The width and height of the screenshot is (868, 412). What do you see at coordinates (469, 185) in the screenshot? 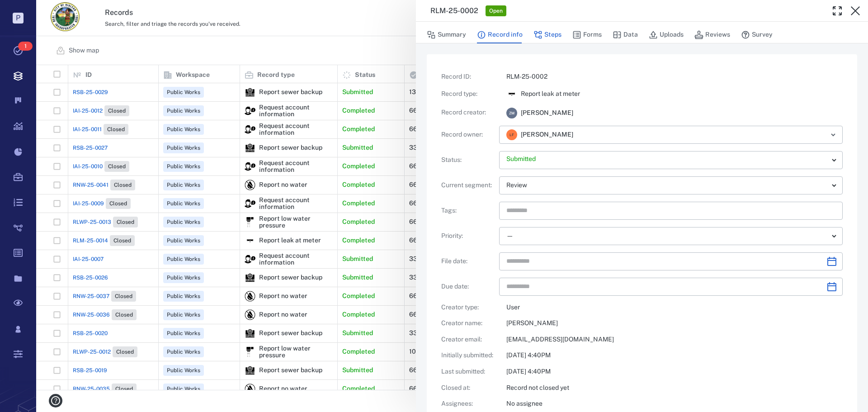
I see `p: Current segment :` at bounding box center [469, 185].